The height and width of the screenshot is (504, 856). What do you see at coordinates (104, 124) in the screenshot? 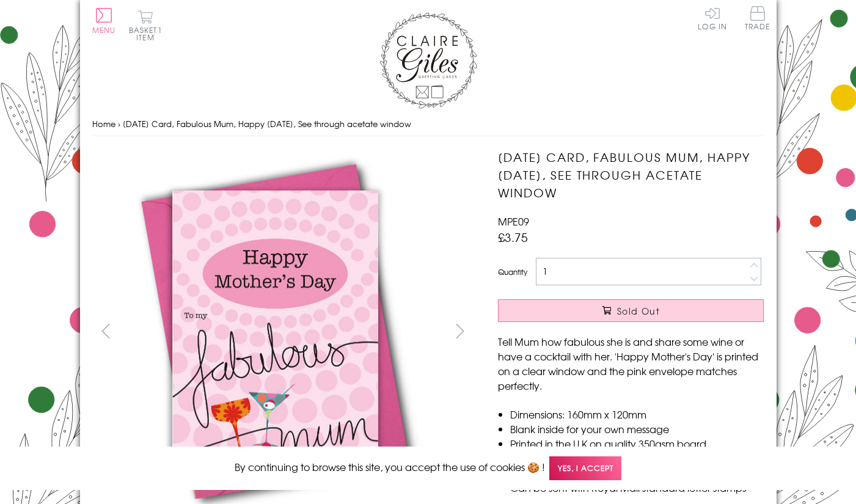
I see `a: Home` at bounding box center [104, 124].